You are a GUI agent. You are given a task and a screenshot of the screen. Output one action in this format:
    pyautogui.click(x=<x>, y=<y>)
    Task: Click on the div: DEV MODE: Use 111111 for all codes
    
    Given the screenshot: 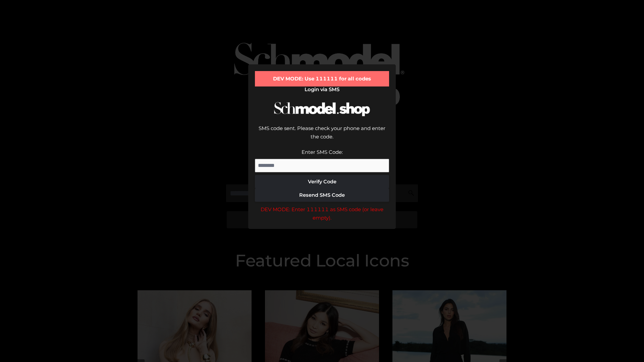 What is the action you would take?
    pyautogui.click(x=322, y=79)
    